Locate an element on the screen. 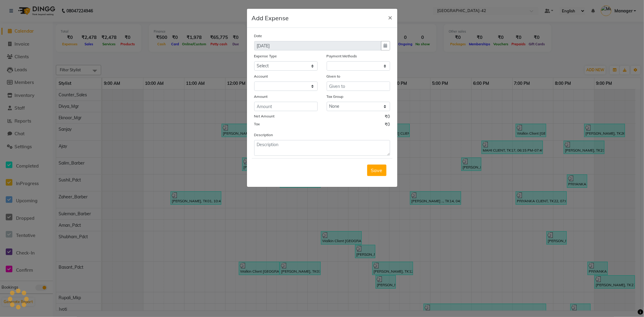 The image size is (644, 317). label: Payment Methods is located at coordinates (342, 56).